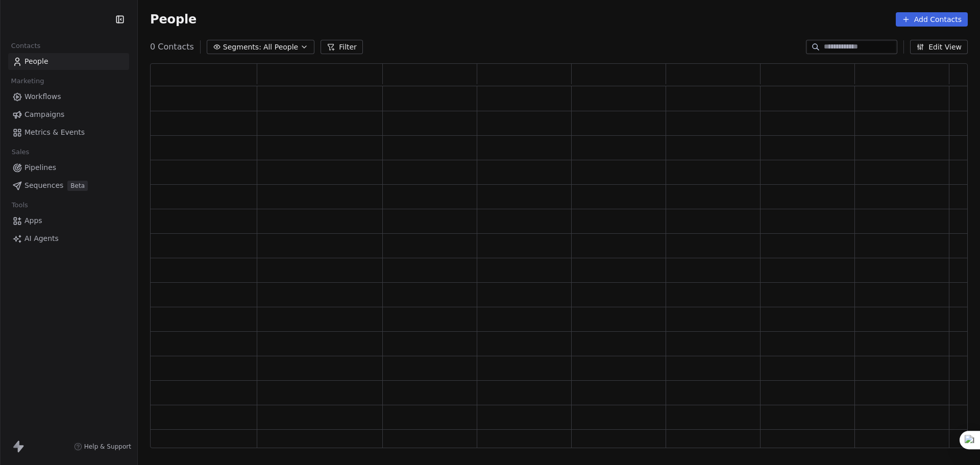  What do you see at coordinates (41, 239) in the screenshot?
I see `span: AI Agents` at bounding box center [41, 239].